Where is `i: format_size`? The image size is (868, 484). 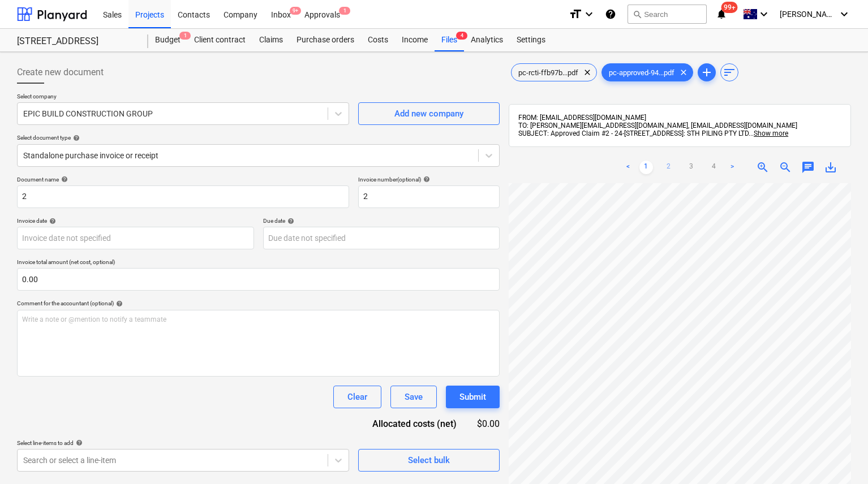
i: format_size is located at coordinates (575, 14).